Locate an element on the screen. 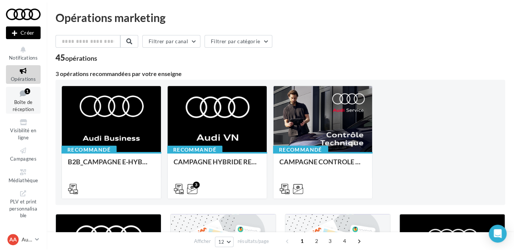 The height and width of the screenshot is (250, 514). span: PLV et print personnalisable is located at coordinates (23, 207).